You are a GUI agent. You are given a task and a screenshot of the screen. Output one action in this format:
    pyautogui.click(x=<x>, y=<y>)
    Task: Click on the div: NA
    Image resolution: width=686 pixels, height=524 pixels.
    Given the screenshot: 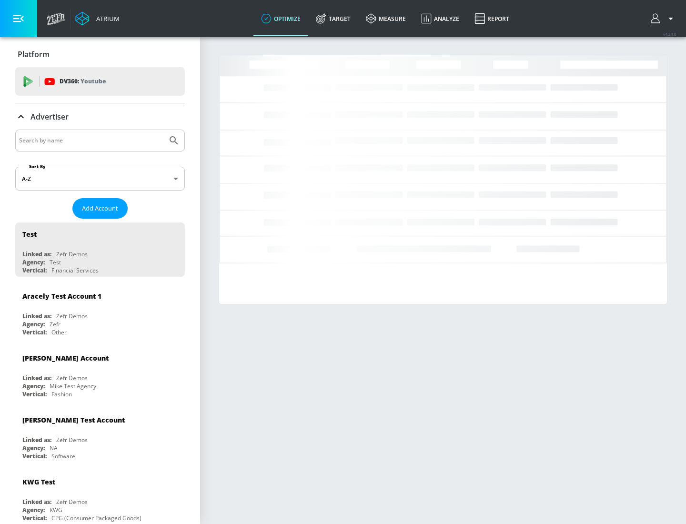 What is the action you would take?
    pyautogui.click(x=53, y=448)
    